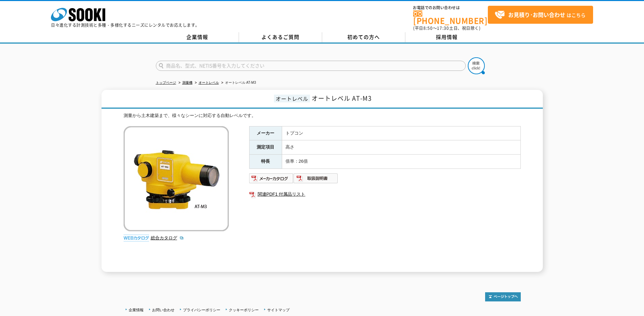  Describe the element at coordinates (443, 28) in the screenshot. I see `span: 17:30` at that location.